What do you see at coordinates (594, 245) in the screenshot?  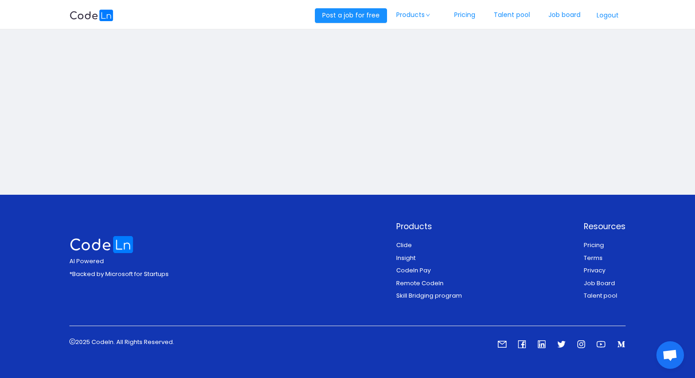 I see `a: Pricing` at bounding box center [594, 245].